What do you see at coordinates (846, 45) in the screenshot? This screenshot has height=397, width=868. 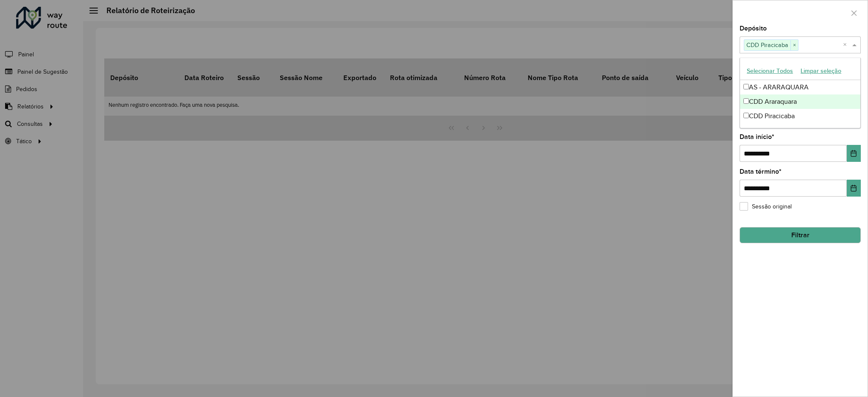 I see `span: Clear all` at bounding box center [846, 45].